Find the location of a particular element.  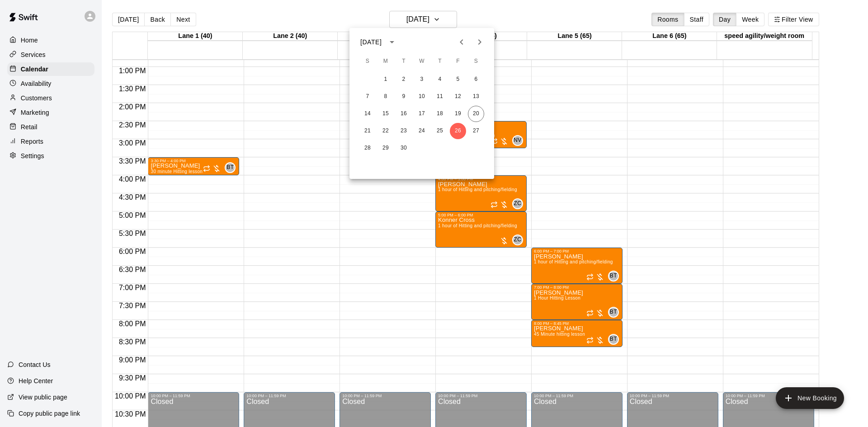

button: 16 is located at coordinates (404, 114).